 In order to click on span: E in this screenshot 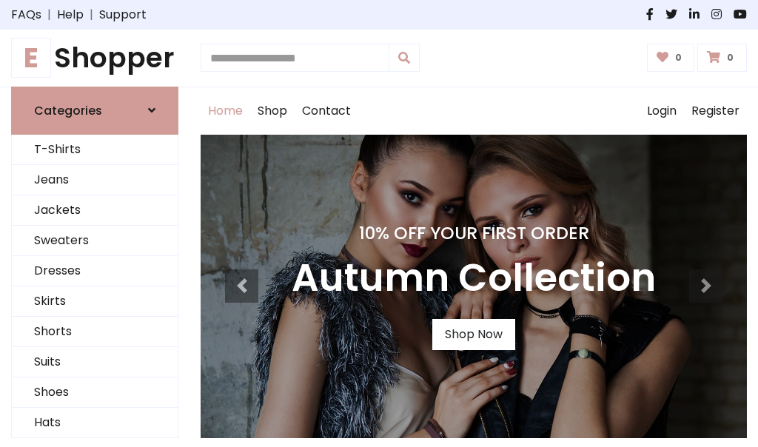, I will do `click(31, 58)`.